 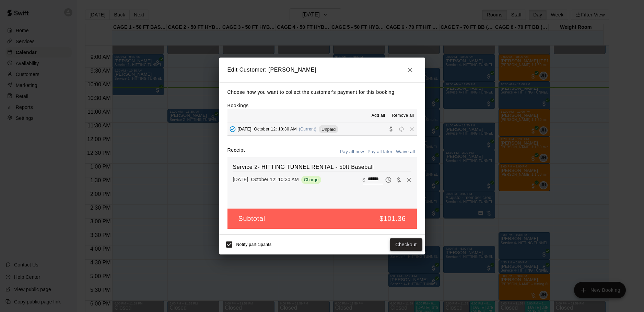 What do you see at coordinates (236, 152) in the screenshot?
I see `label: Receipt` at bounding box center [236, 152].